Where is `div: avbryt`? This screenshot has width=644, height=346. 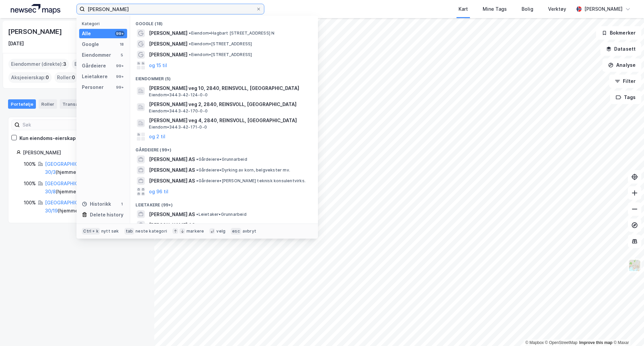
div: avbryt is located at coordinates (249, 231).